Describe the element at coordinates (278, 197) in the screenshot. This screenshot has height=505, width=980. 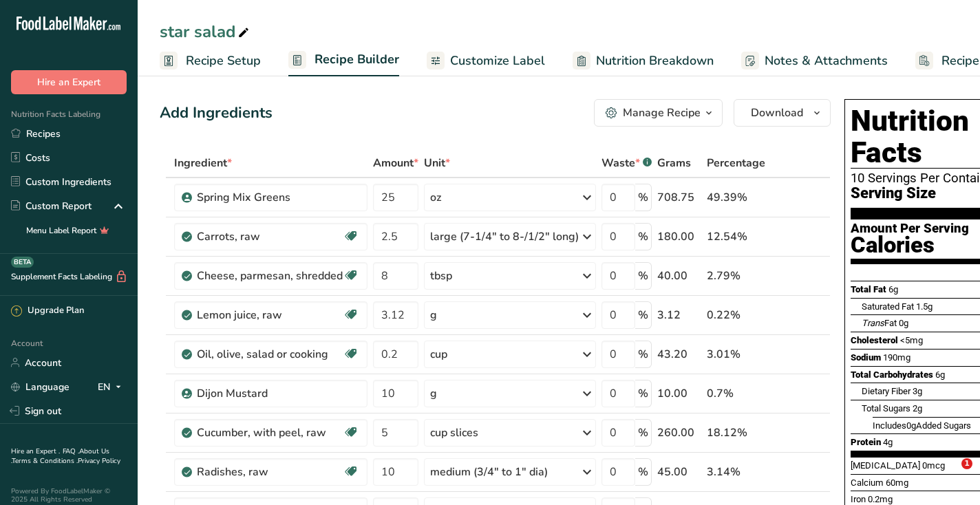
I see `div: Spring Mix Greens` at that location.